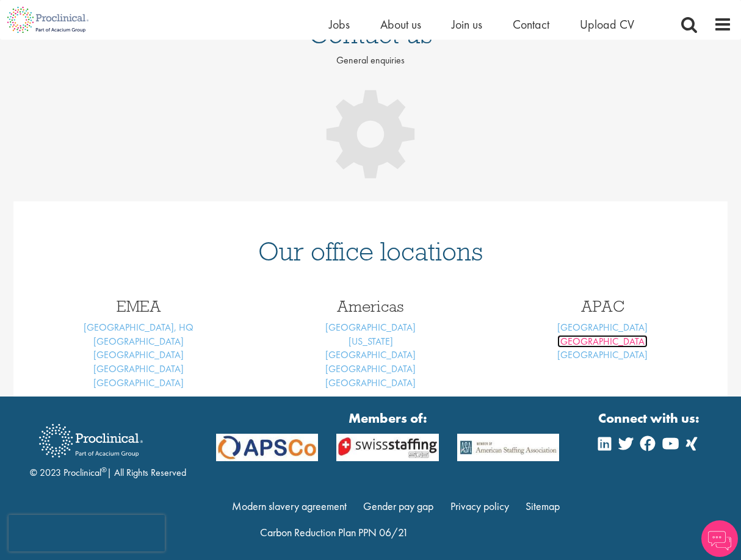 This screenshot has height=560, width=741. I want to click on a: Privacy policy, so click(479, 506).